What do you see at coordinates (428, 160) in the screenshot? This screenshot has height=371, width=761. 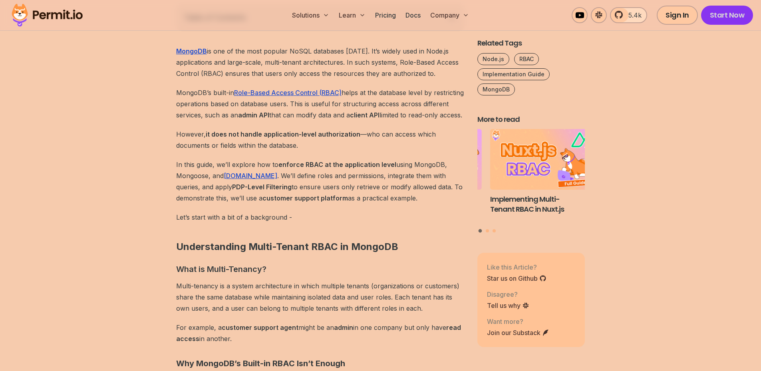 I see `img: Policy-Based Access Control (PBAC) Isn’t as Great as You Think` at bounding box center [428, 160].